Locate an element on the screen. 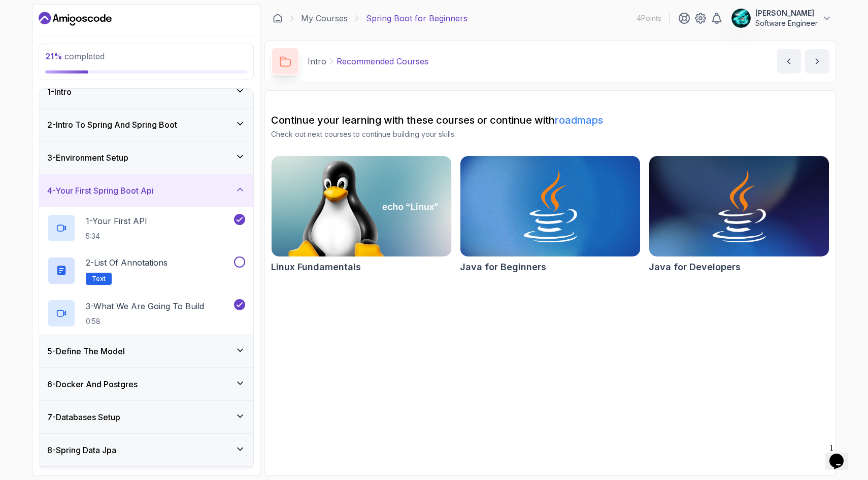 This screenshot has width=868, height=480. h3: 4 - Your First Spring Boot Api is located at coordinates (101, 190).